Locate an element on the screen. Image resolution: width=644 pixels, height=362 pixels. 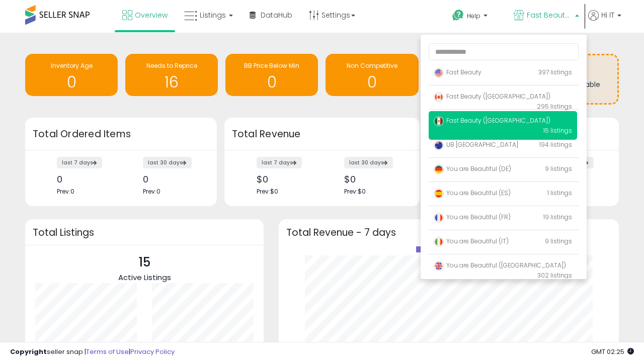
a: Help is located at coordinates (474, 17).